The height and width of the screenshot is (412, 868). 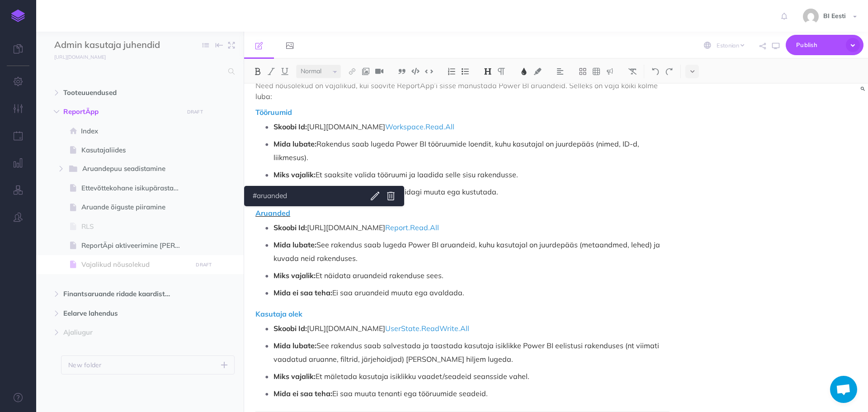 What do you see at coordinates (472, 293) in the screenshot?
I see `p: Ei saa aruandeid muuta ega avaldada.` at bounding box center [472, 293].